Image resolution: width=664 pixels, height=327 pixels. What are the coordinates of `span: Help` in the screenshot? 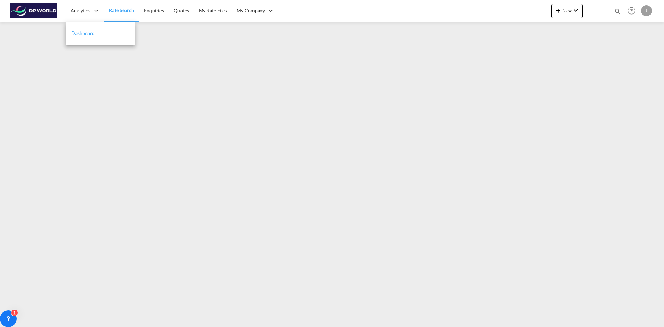 It's located at (632, 11).